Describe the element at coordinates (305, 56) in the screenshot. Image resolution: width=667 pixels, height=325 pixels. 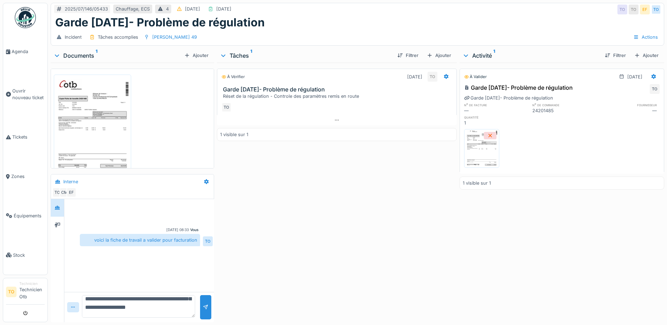
I see `div: Tâches` at that location.